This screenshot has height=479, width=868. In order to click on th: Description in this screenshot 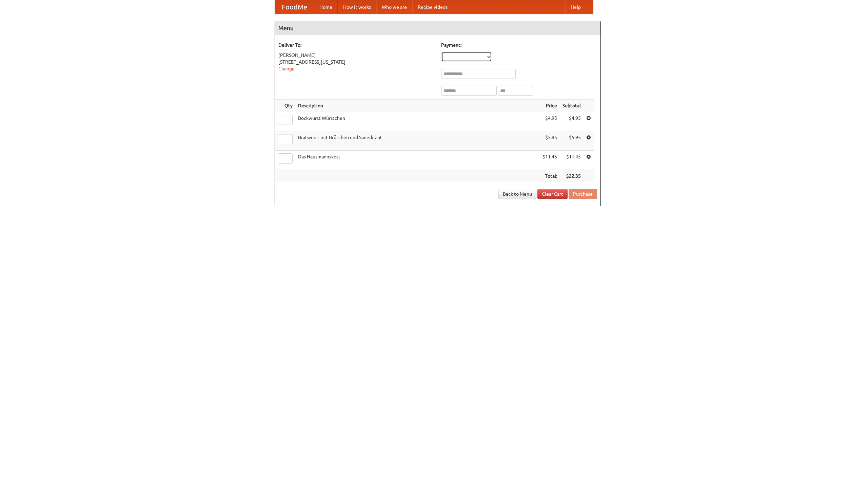, I will do `click(418, 106)`.